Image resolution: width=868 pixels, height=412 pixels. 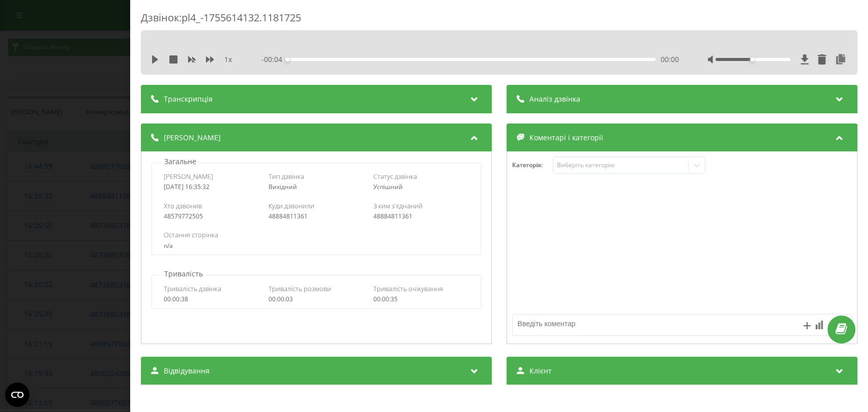 What do you see at coordinates (532, 165) in the screenshot?
I see `h4: Категорія :` at bounding box center [532, 165].